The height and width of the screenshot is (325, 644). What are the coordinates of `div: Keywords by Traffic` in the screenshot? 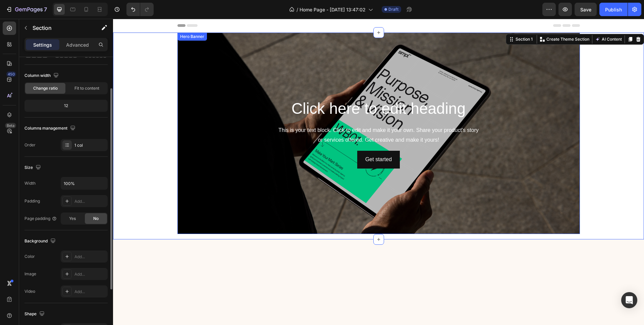 It's located at (94, 41).